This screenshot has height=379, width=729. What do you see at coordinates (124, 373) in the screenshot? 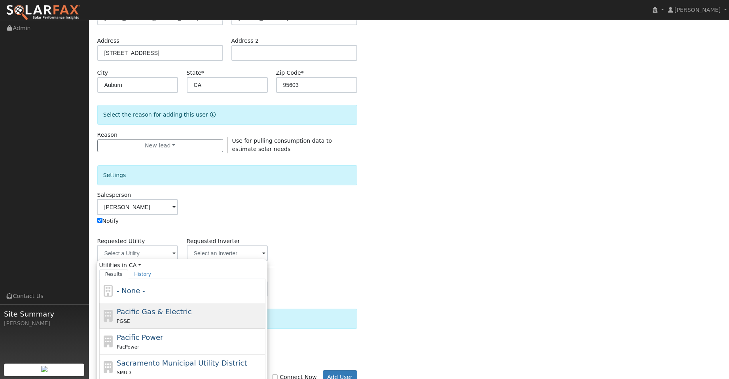
I see `span: SMUD` at bounding box center [124, 373].